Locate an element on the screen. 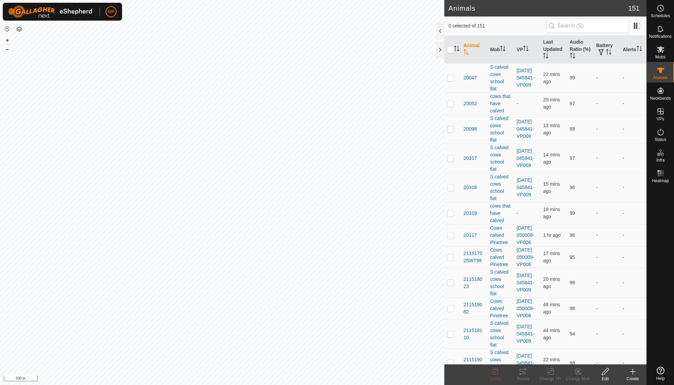 The height and width of the screenshot is (385, 674). span: 95 is located at coordinates (573, 257).